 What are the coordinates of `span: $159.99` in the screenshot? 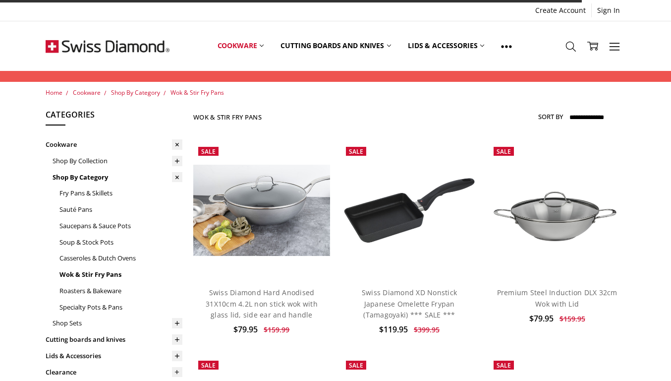 It's located at (277, 329).